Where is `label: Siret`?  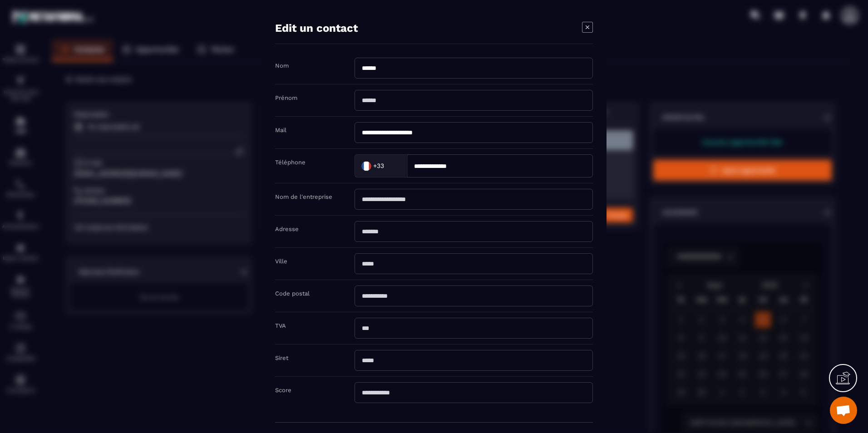
label: Siret is located at coordinates (282, 358).